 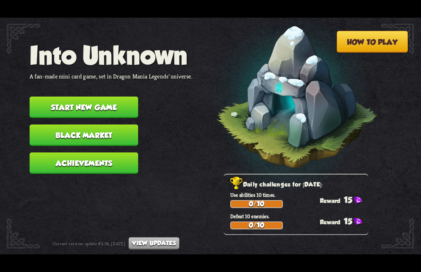 What do you see at coordinates (111, 77) in the screenshot?
I see `p: A fan-made mini card game, set in Dragon Mania Legends' universe.` at bounding box center [111, 77].